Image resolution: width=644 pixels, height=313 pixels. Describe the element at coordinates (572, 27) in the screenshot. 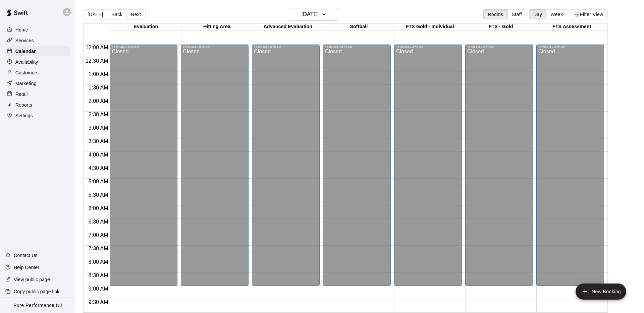

I see `div: FTS Assessment` at that location.